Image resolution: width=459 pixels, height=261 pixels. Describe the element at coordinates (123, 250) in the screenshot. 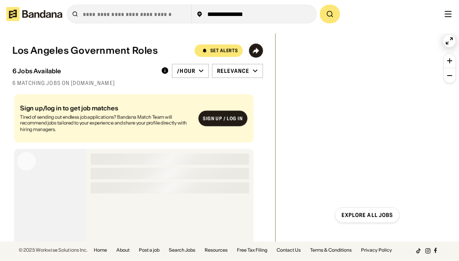

I see `a: About` at that location.